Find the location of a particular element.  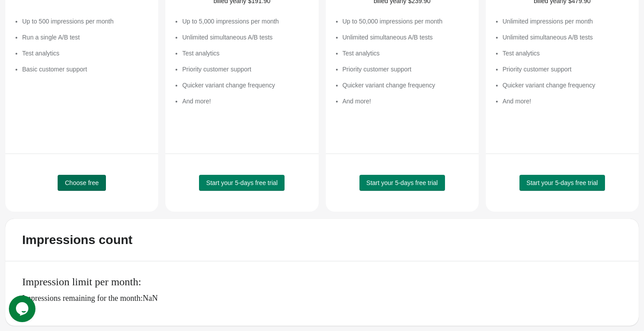

div: Impressions count is located at coordinates (77, 240).